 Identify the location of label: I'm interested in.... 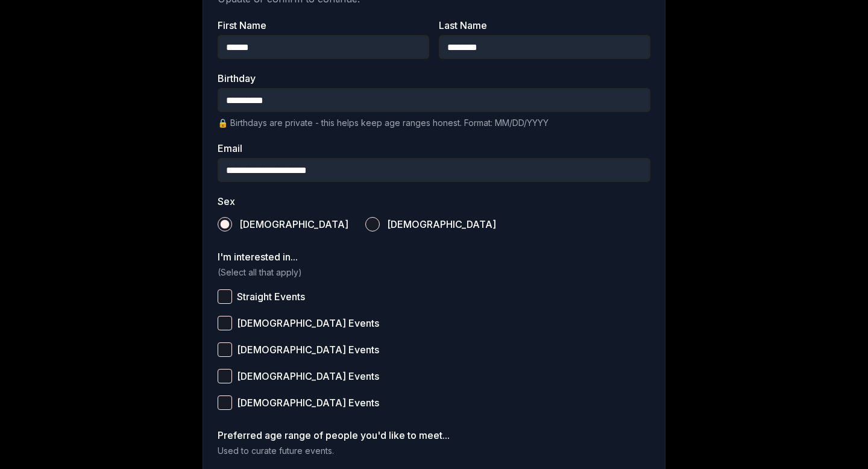
(434, 257).